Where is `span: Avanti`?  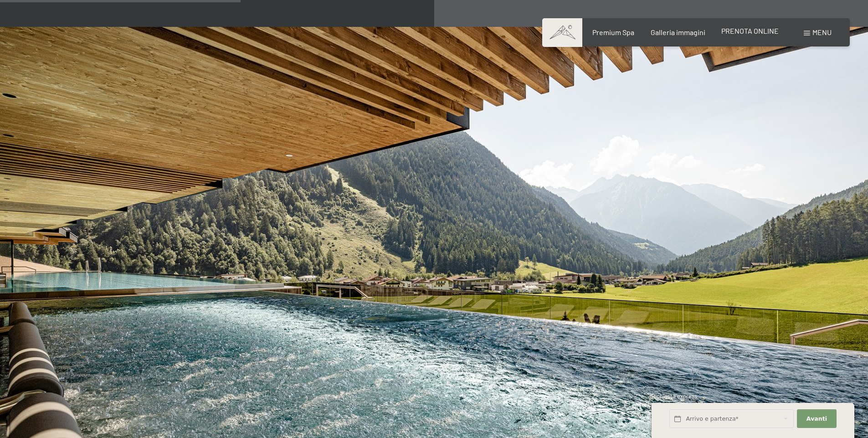
span: Avanti is located at coordinates (817, 419).